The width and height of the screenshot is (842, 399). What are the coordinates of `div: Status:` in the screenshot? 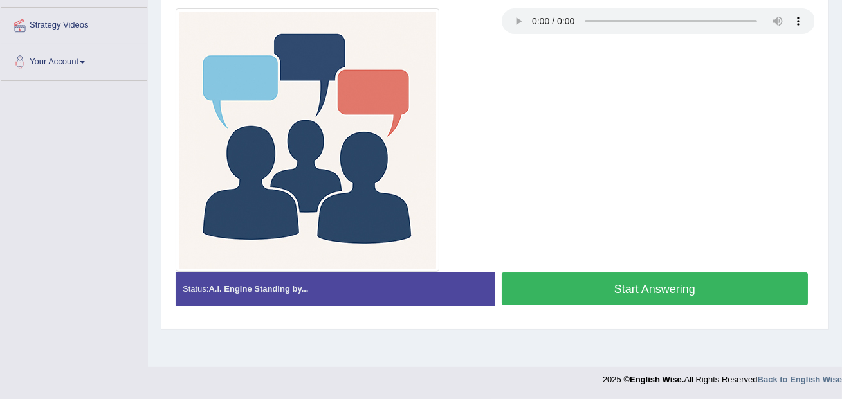 It's located at (335, 289).